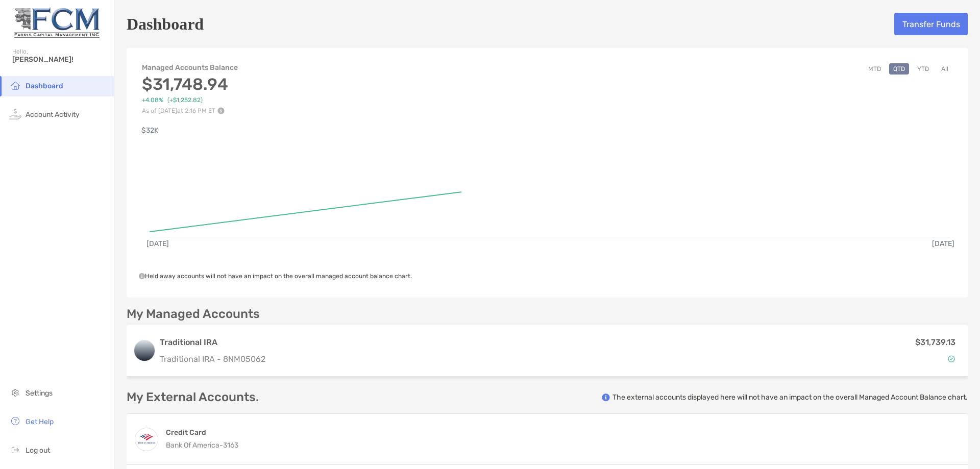  I want to click on p: My Managed Accounts, so click(193, 314).